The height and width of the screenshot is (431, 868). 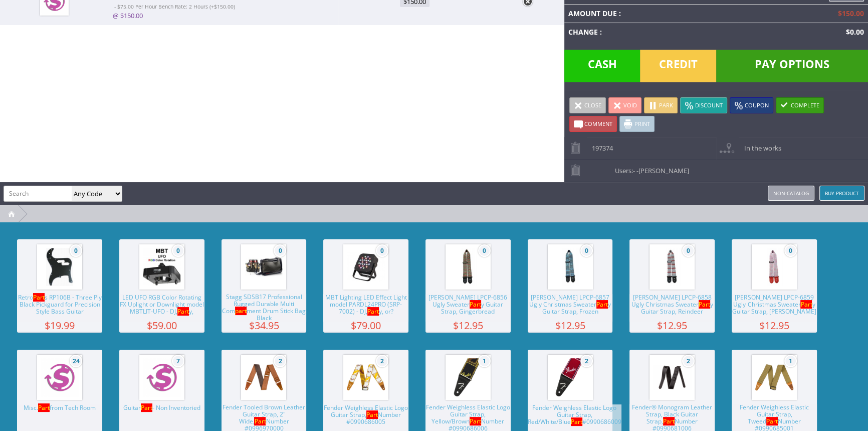 I want to click on span: 197374, so click(x=600, y=144).